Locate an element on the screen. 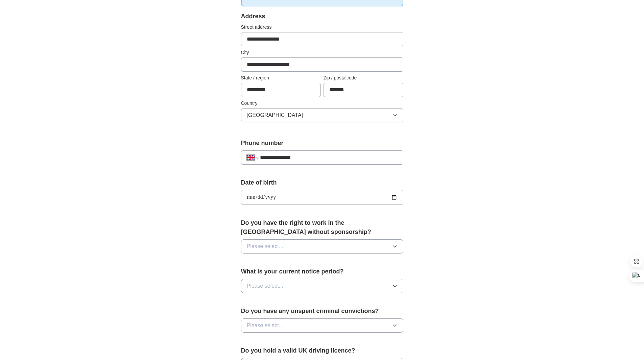  label: Zip / postalcode is located at coordinates (363, 78).